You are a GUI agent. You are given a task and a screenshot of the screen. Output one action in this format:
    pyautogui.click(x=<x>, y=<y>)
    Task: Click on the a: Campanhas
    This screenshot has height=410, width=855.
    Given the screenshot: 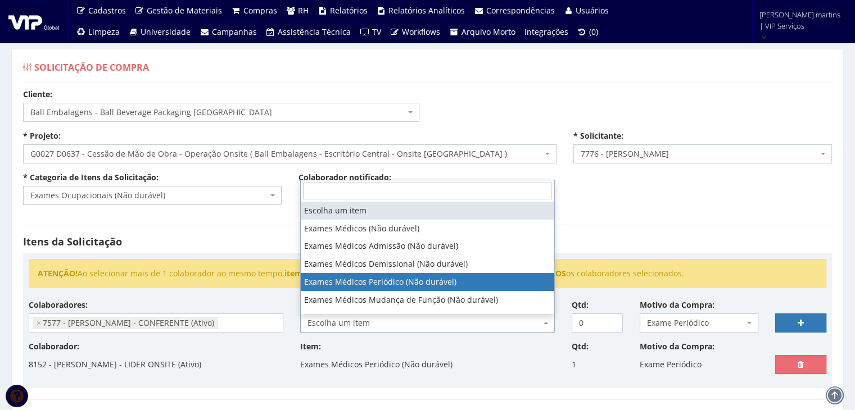 What is the action you would take?
    pyautogui.click(x=228, y=32)
    